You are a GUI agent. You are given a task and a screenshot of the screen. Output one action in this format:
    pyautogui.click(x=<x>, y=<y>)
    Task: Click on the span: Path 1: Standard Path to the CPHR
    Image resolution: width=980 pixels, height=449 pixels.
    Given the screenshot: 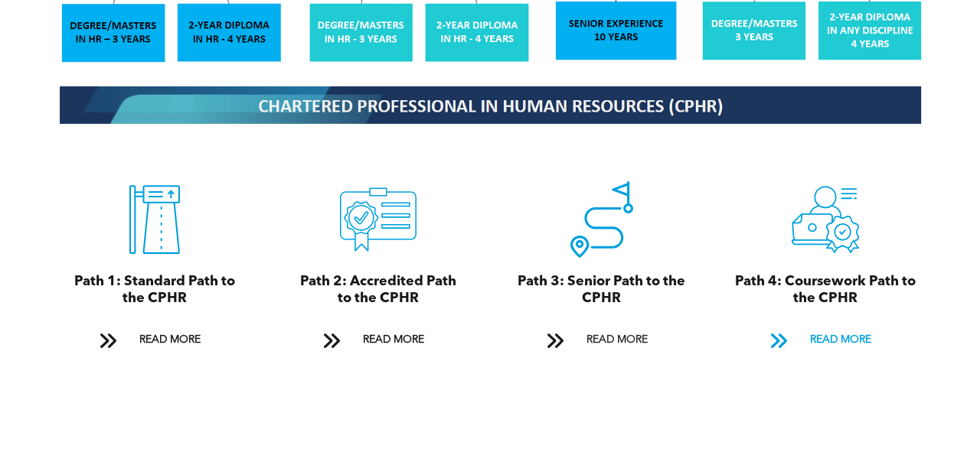 What is the action you would take?
    pyautogui.click(x=155, y=290)
    